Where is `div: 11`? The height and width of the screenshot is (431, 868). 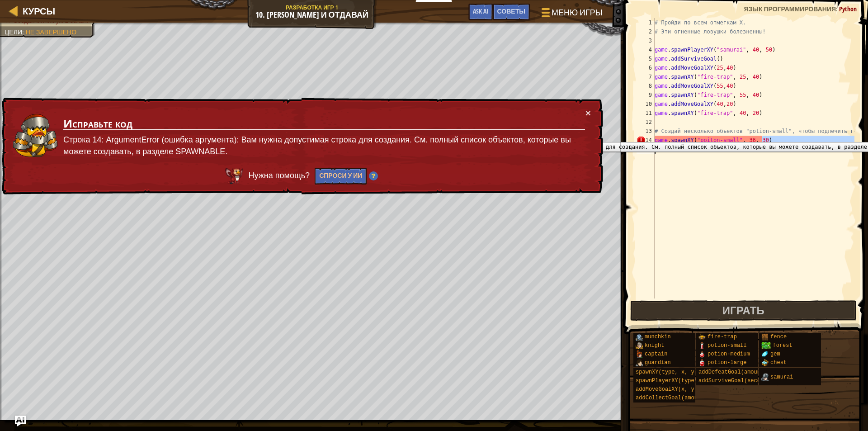
div: 11 is located at coordinates (645, 113).